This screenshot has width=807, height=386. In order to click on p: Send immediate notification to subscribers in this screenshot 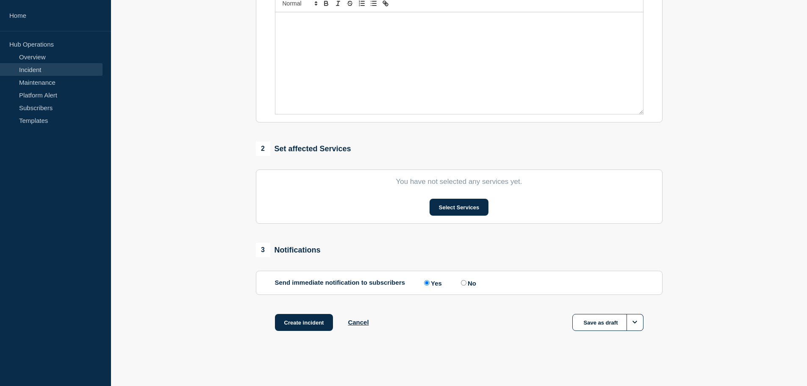, I will do `click(340, 282)`.